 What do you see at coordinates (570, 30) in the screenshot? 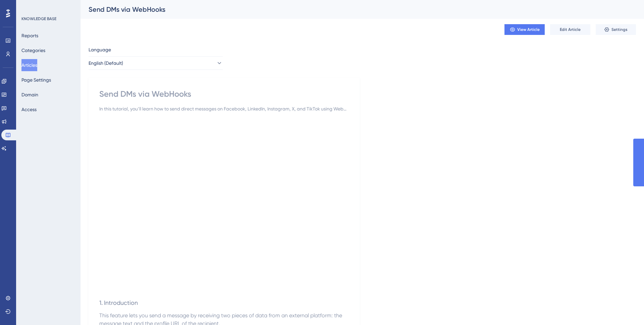
I see `span: Edit Article` at bounding box center [570, 30].